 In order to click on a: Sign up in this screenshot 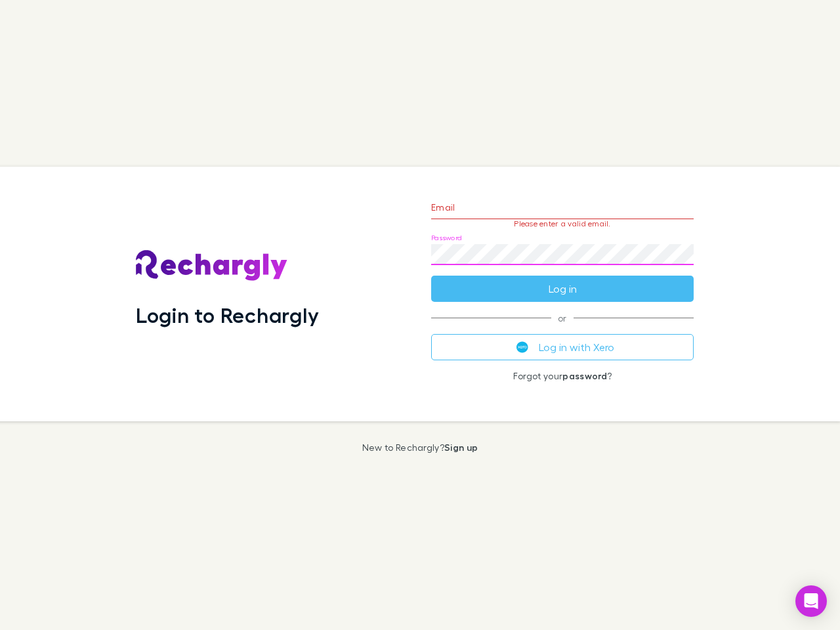, I will do `click(461, 447)`.